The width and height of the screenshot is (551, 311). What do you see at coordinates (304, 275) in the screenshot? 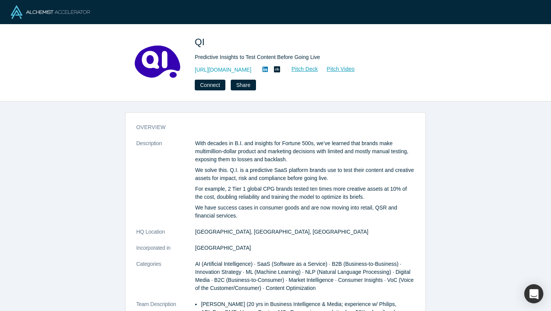
I see `span: AI (Artificial Intelligence) · SaaS (Software as a Service) · B2B (Business-to-Business) · Innova...` at bounding box center [304, 275].